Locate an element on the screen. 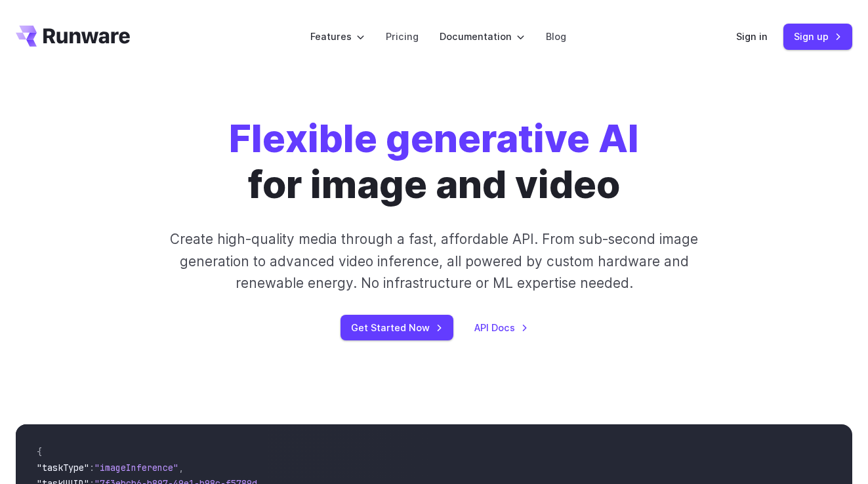  a: Sign up is located at coordinates (817, 36).